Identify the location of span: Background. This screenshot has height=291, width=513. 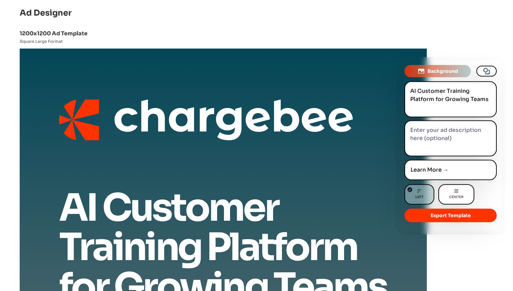
(443, 71).